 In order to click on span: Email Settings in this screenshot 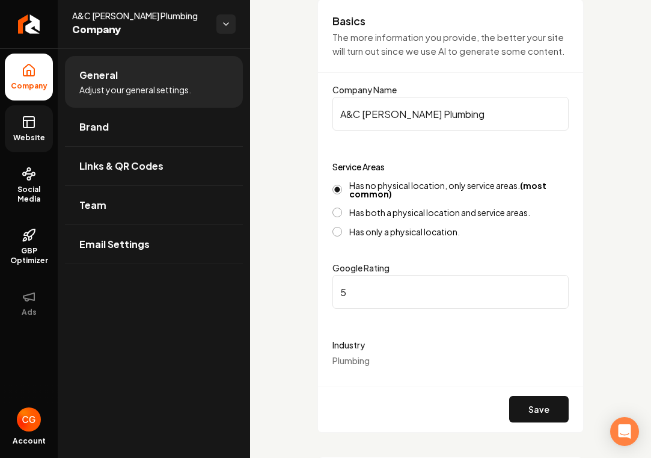, I will do `click(114, 244)`.